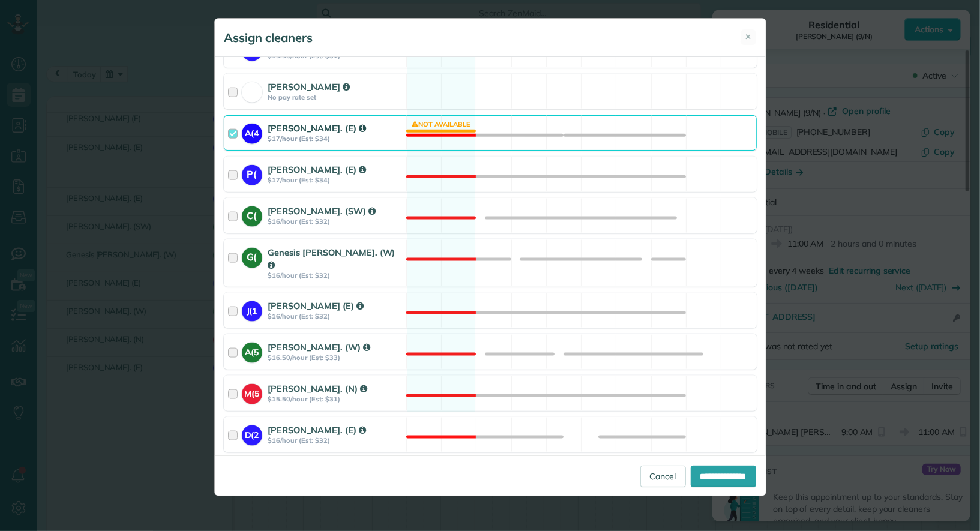 The image size is (980, 531). Describe the element at coordinates (252, 132) in the screenshot. I see `strong: A(4` at that location.